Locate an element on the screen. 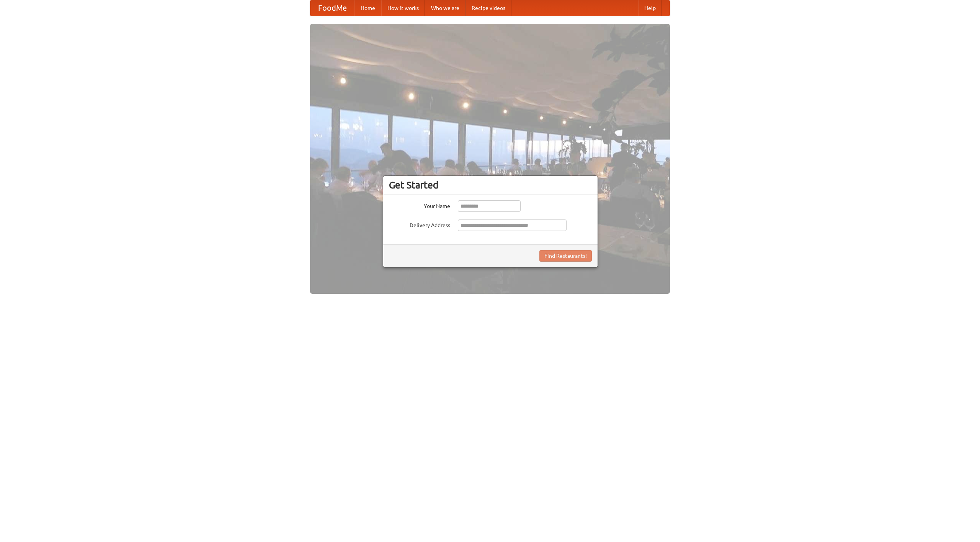 The height and width of the screenshot is (542, 980). label: Your Name is located at coordinates (420, 205).